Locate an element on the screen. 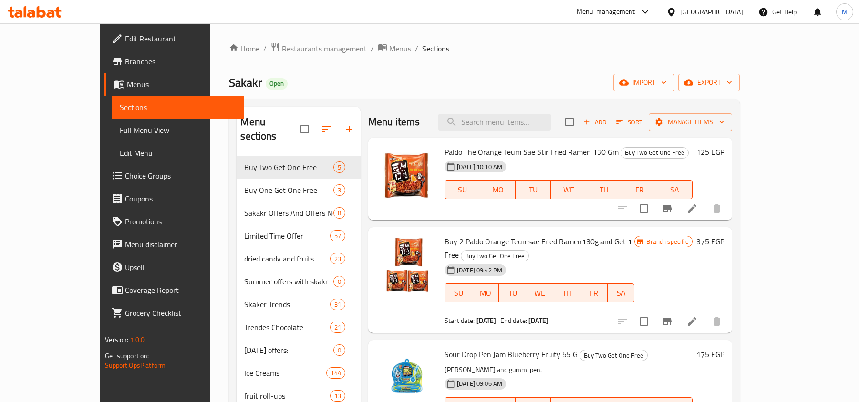  h6: 125 EGP is located at coordinates (710, 152).